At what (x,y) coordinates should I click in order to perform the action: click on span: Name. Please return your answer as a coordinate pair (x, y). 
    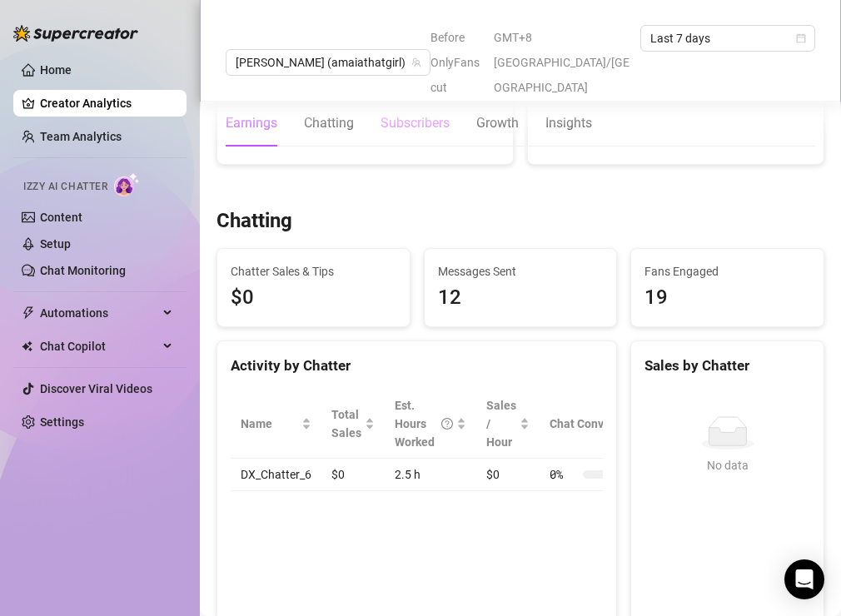
    Looking at the image, I should click on (269, 424).